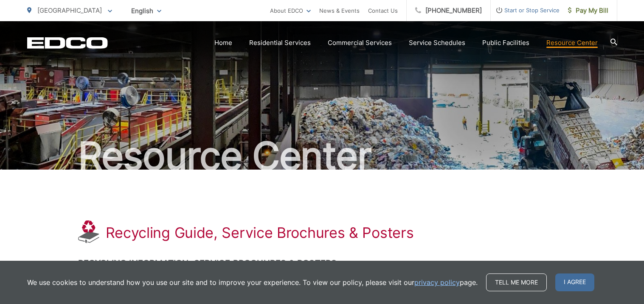 The height and width of the screenshot is (304, 644). What do you see at coordinates (322, 264) in the screenshot?
I see `h2: Recycling Information, Service Brochures & Posters` at bounding box center [322, 264].